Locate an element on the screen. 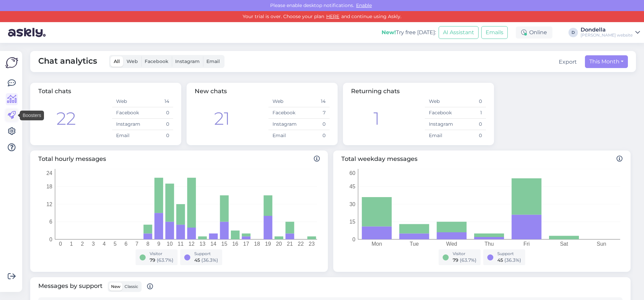 The width and height of the screenshot is (644, 300). tspan: 19 is located at coordinates (268, 244).